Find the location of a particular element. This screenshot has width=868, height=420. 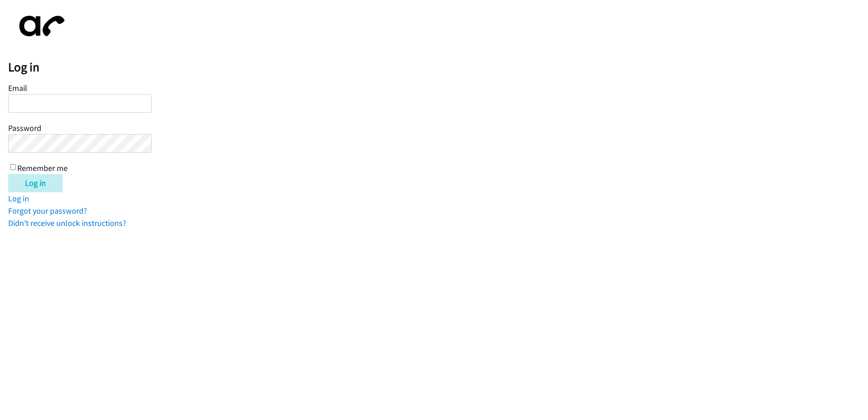

a: Log in is located at coordinates (18, 198).